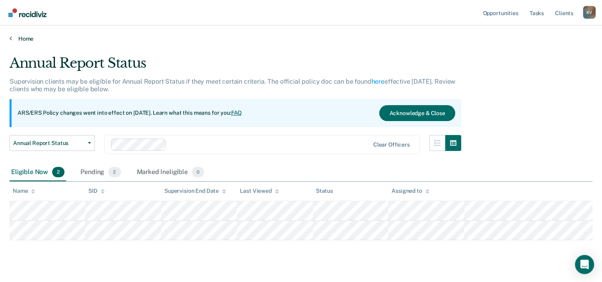 Image resolution: width=602 pixels, height=282 pixels. What do you see at coordinates (49, 143) in the screenshot?
I see `span: Annual Report Status` at bounding box center [49, 143].